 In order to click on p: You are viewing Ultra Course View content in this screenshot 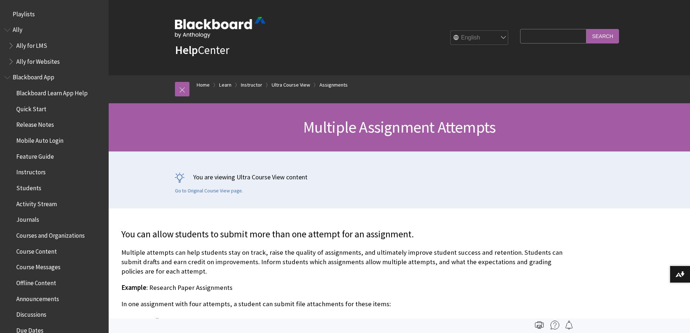, I will do `click(399, 177)`.